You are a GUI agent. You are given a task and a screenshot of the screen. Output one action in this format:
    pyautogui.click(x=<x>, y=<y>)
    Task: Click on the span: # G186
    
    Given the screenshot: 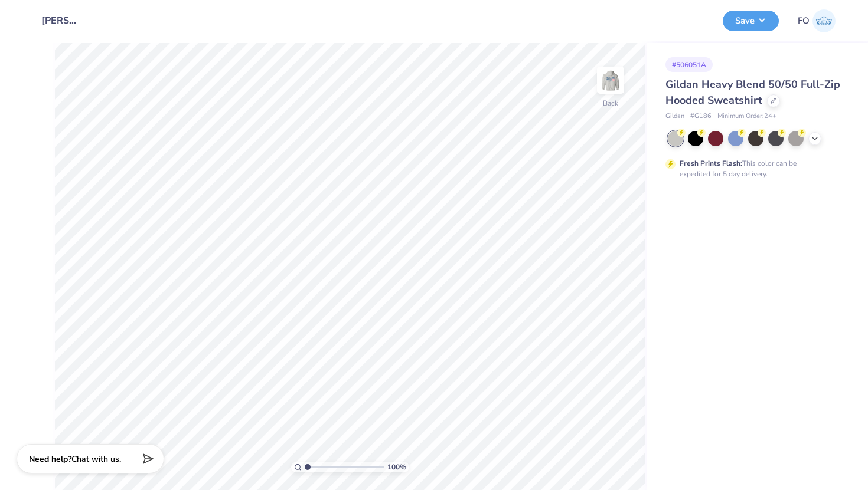 What is the action you would take?
    pyautogui.click(x=701, y=116)
    